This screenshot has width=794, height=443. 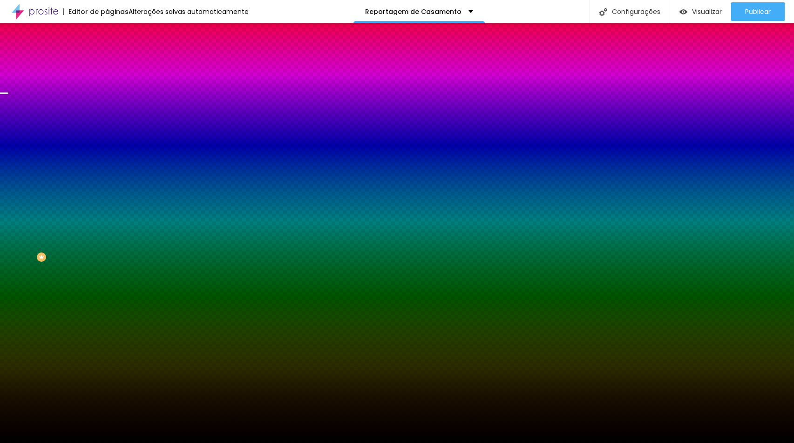 I want to click on span: Publicar, so click(x=758, y=12).